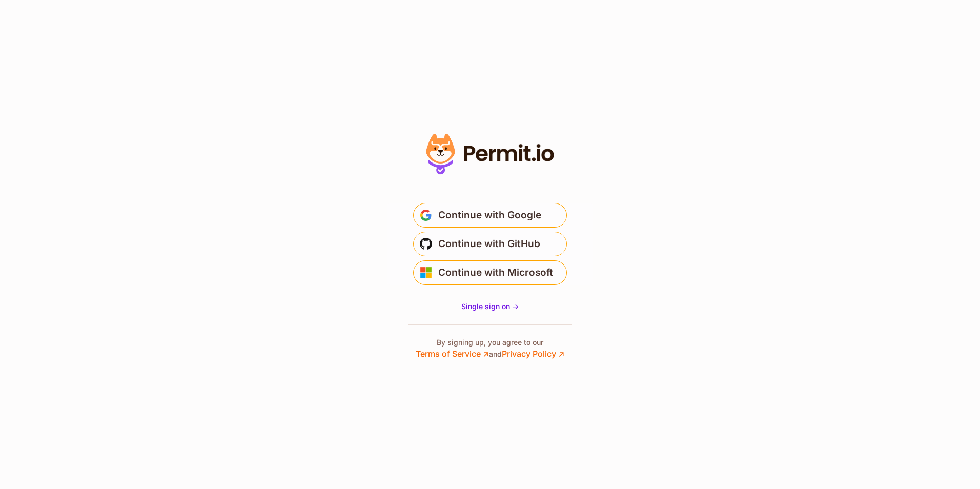  What do you see at coordinates (490, 272) in the screenshot?
I see `button: Continue with Microsoft` at bounding box center [490, 272].